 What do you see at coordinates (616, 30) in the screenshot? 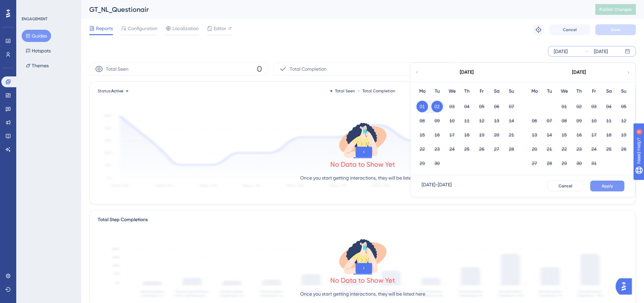
I see `span: Save` at bounding box center [616, 30].